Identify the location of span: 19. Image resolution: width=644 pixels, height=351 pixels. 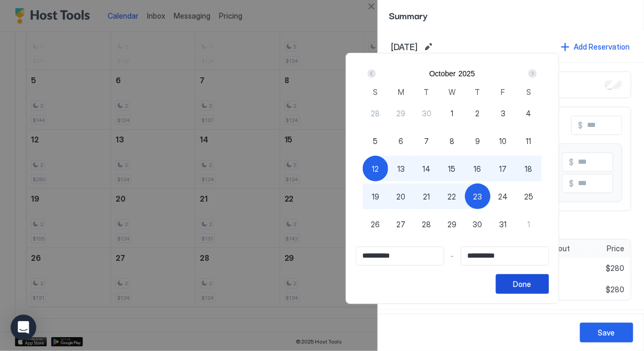
(376, 196).